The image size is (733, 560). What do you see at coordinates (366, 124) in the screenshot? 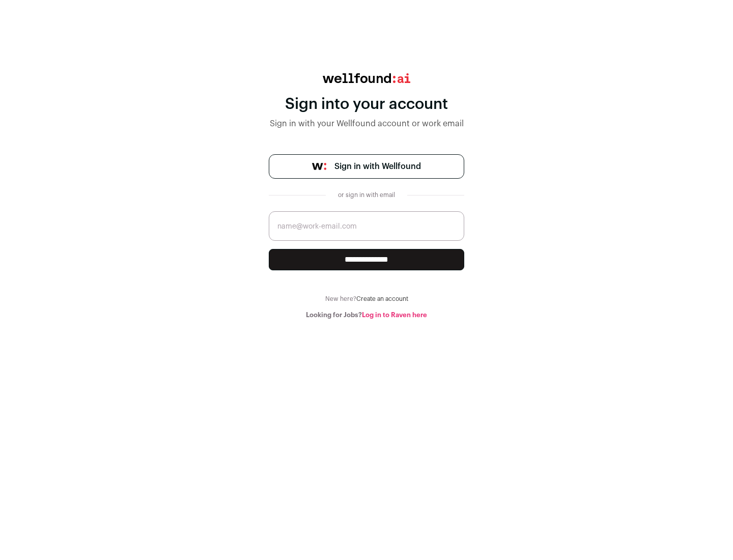
I see `div: Sign in with your Wellfound account or work email` at bounding box center [366, 124].